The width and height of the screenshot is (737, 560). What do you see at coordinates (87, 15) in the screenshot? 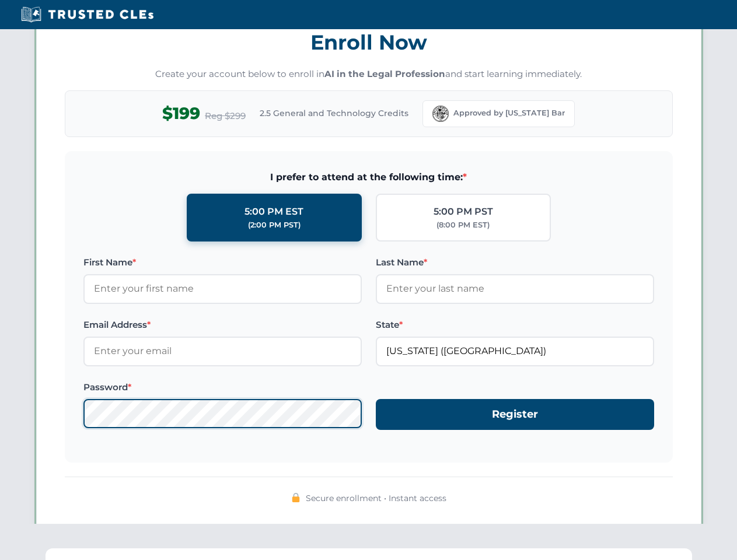
I see `img: Trusted CLEs` at bounding box center [87, 15].